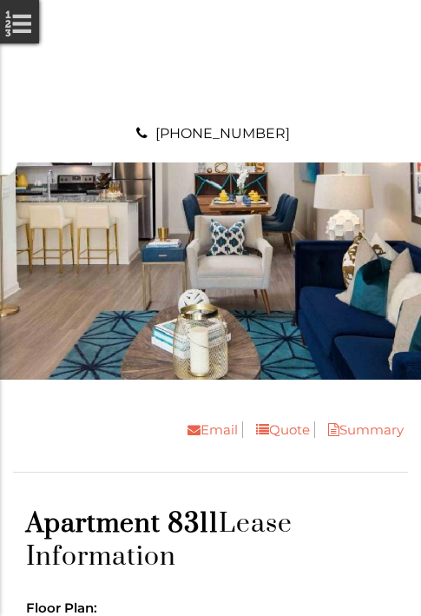  I want to click on h1: Lease Information, so click(210, 540).